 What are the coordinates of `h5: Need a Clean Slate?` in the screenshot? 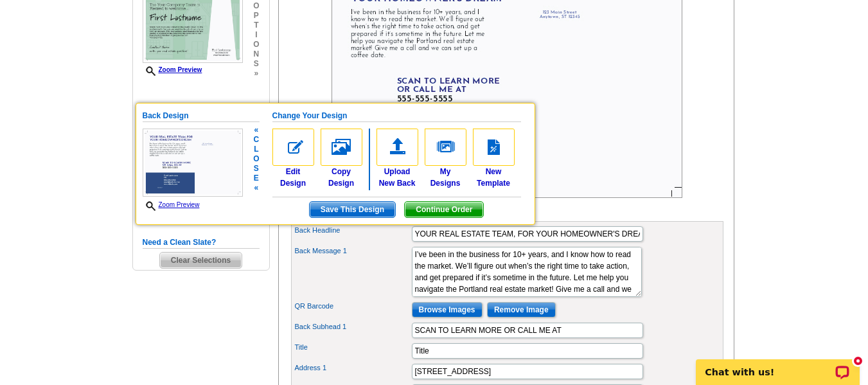 It's located at (202, 243).